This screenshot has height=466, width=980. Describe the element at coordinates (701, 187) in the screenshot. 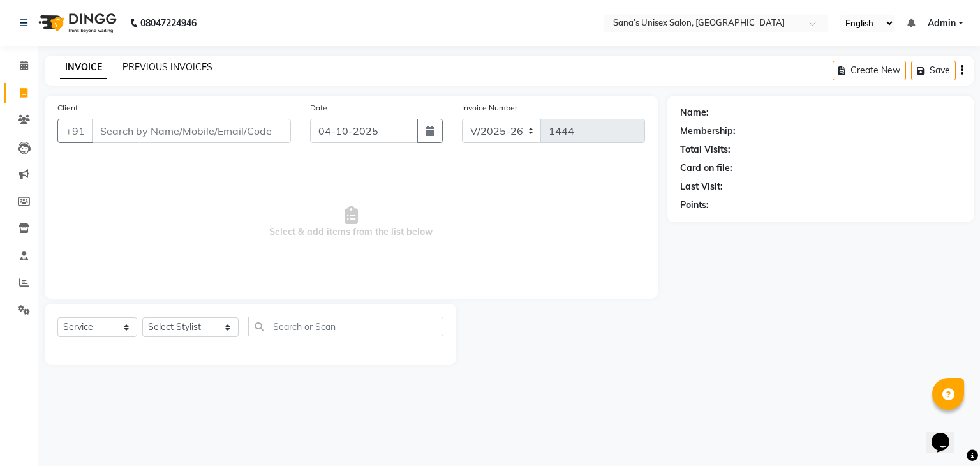

I see `div: Last Visit:` at that location.